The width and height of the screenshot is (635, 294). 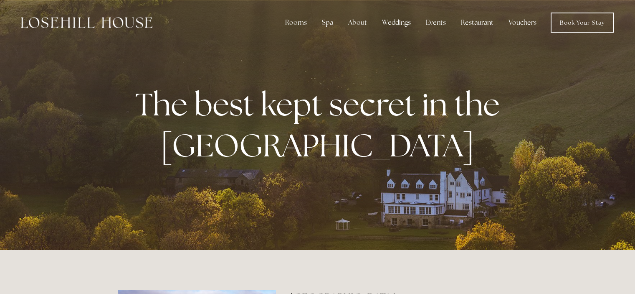 What do you see at coordinates (296, 23) in the screenshot?
I see `div: Rooms` at bounding box center [296, 23].